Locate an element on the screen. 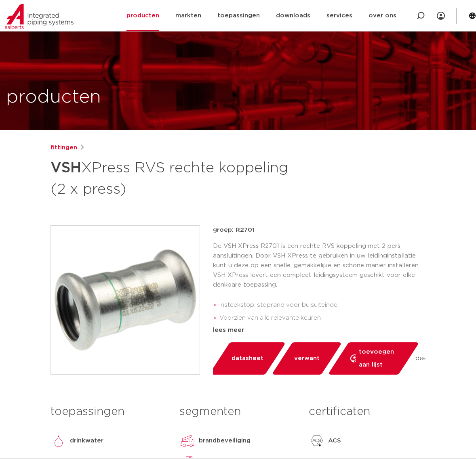 The height and width of the screenshot is (459, 476). h1: producten is located at coordinates (53, 97).